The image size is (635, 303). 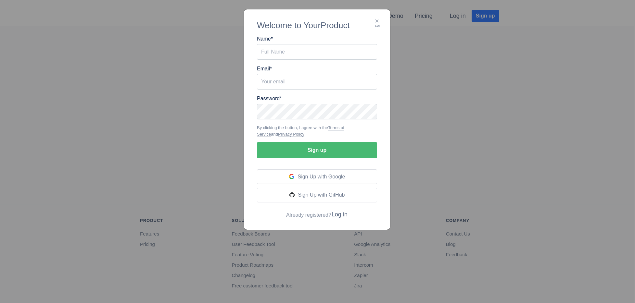 I want to click on div: Welcome to YourProduct, so click(x=317, y=25).